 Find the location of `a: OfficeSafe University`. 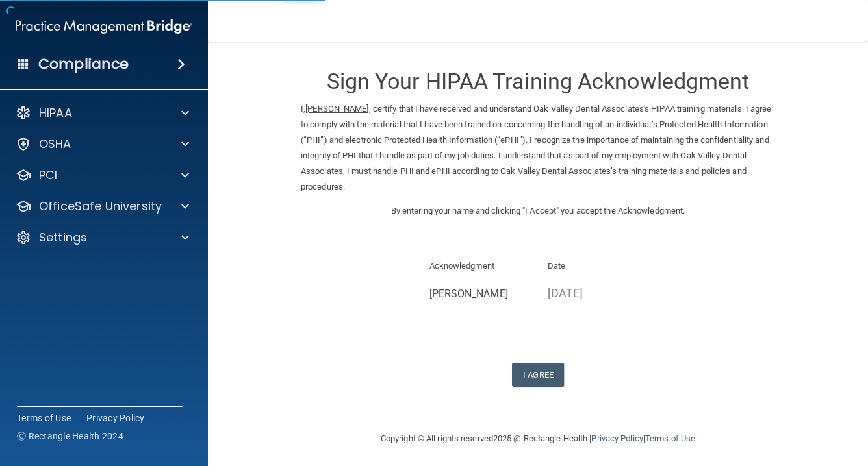

a: OfficeSafe University is located at coordinates (102, 207).